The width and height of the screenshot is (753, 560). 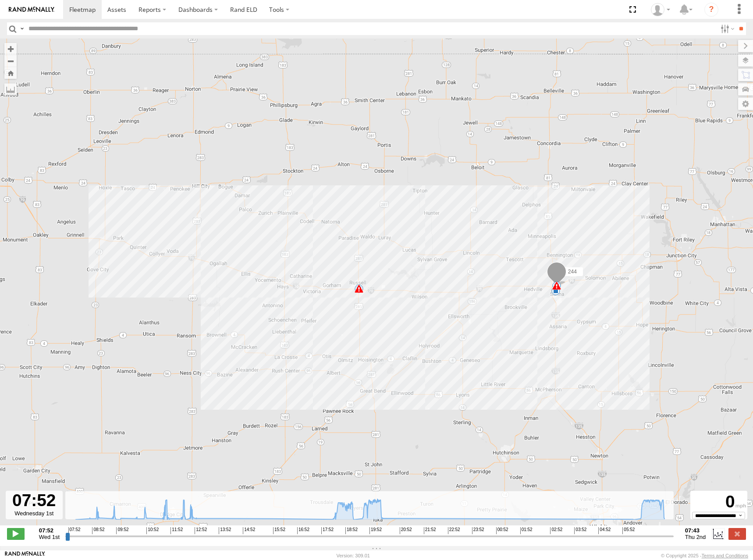 What do you see at coordinates (11, 89) in the screenshot?
I see `label: Measure` at bounding box center [11, 89].